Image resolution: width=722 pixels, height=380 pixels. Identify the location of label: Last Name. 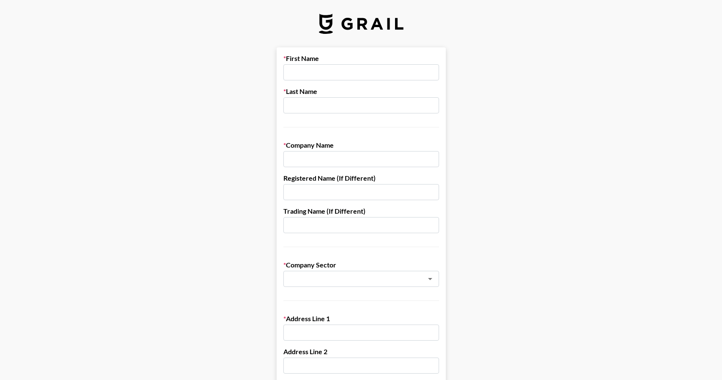
(361, 91).